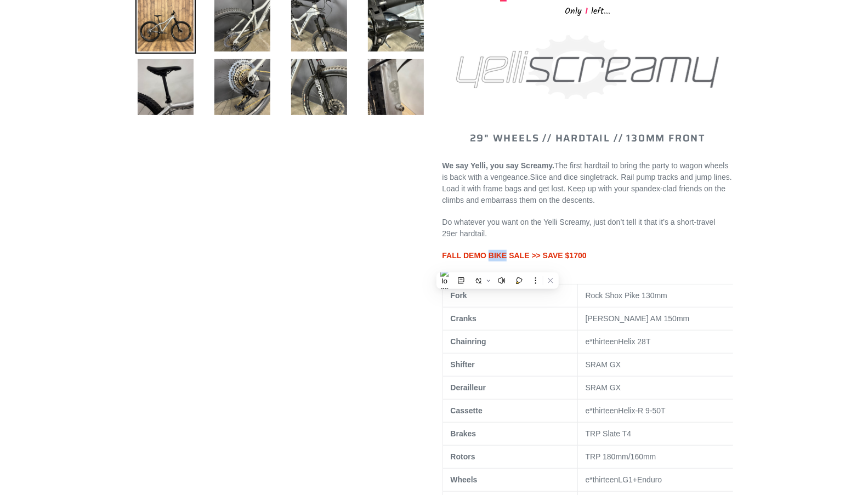 The image size is (868, 495). What do you see at coordinates (467, 411) in the screenshot?
I see `b: Cassette` at bounding box center [467, 411].